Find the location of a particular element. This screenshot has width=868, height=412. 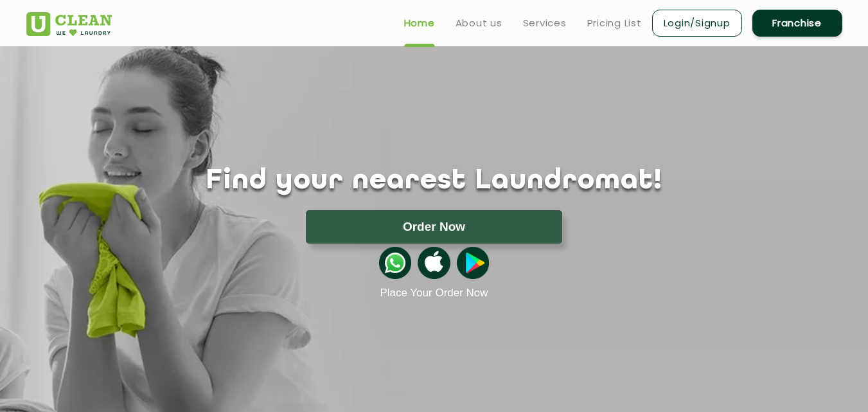

a: Login/Signup is located at coordinates (697, 23).